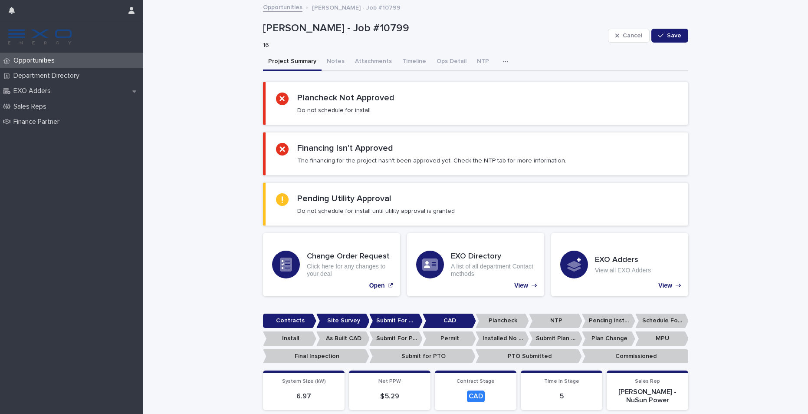 This screenshot has width=808, height=414. I want to click on button: Save, so click(670, 36).